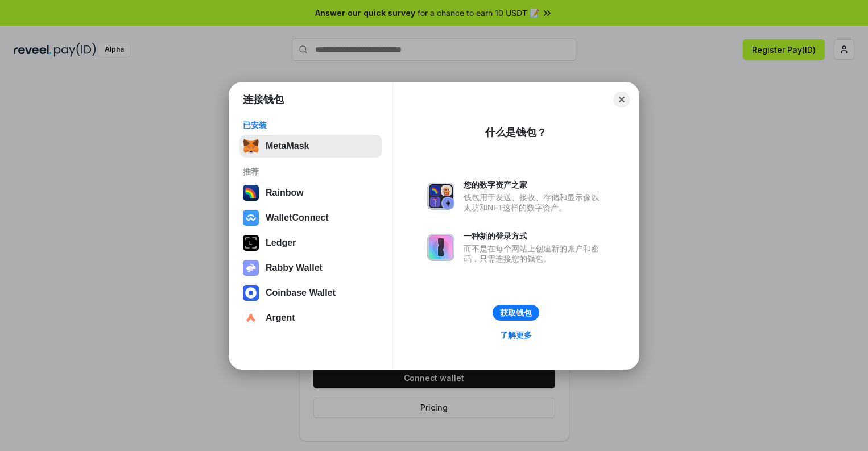  Describe the element at coordinates (285, 193) in the screenshot. I see `div: Rainbow` at that location.